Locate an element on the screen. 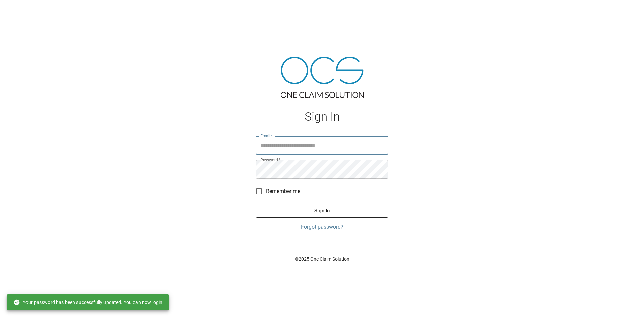 This screenshot has width=644, height=317. img: ocs-logo-white-transparent.png is located at coordinates (21, 11).